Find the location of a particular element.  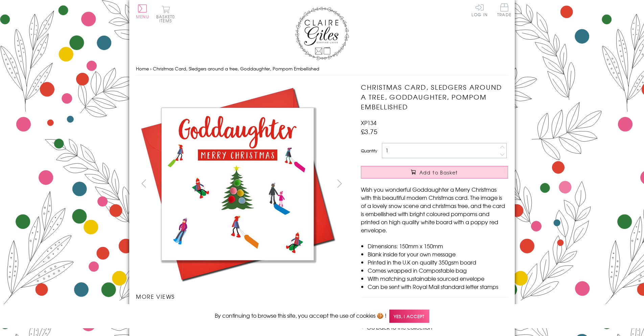

li: Printed in the U.K on quality 350gsm board is located at coordinates (438, 262).